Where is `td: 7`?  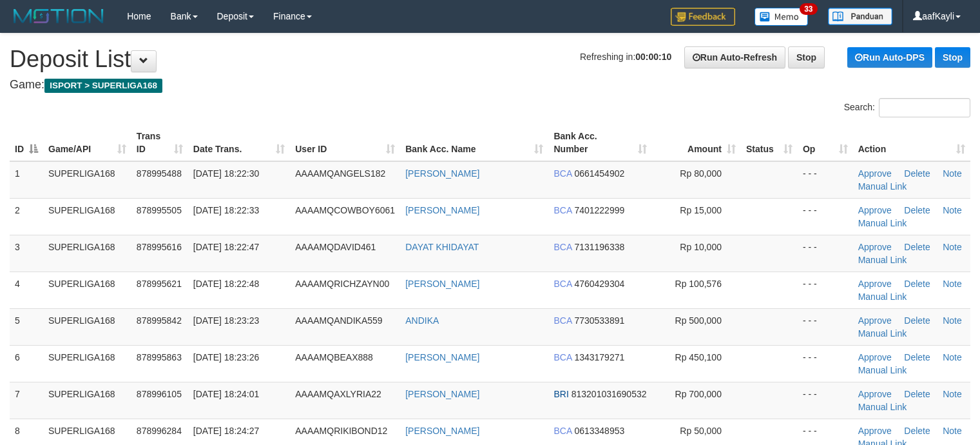 td: 7 is located at coordinates (27, 400).